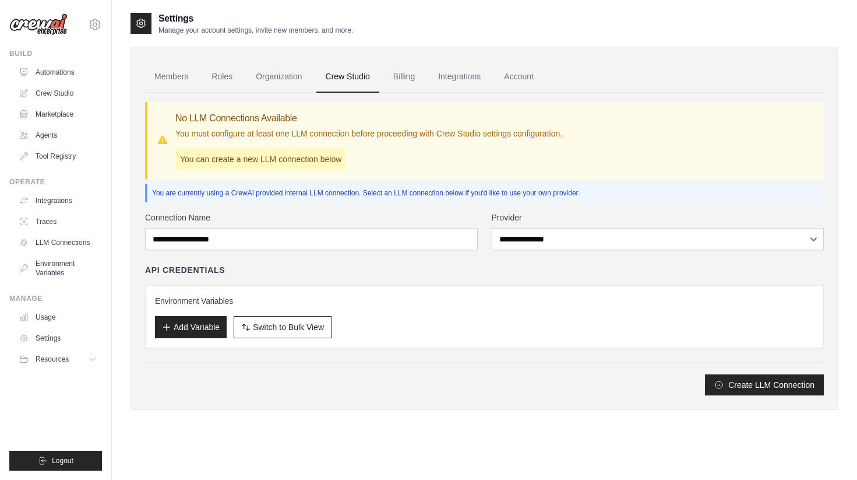 This screenshot has width=857, height=480. I want to click on button: Resources, so click(58, 359).